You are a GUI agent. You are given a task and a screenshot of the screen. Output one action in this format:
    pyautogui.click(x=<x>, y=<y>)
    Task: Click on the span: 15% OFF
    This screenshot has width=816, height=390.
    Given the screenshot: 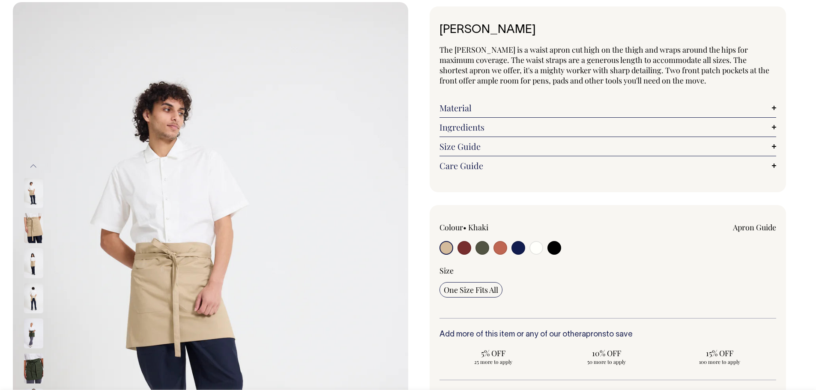 What is the action you would take?
    pyautogui.click(x=720, y=353)
    